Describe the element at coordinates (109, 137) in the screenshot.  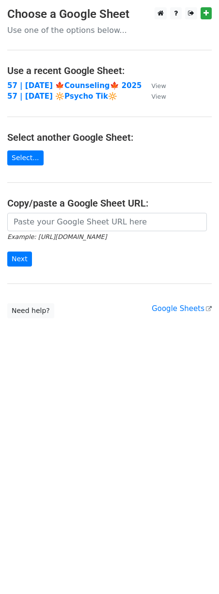
I see `h4: Select another Google Sheet:` at that location.